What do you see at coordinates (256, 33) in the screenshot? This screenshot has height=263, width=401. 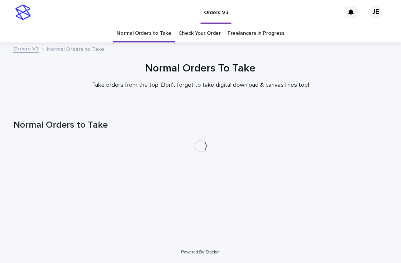 I see `a: Freelancers in Progress` at bounding box center [256, 33].